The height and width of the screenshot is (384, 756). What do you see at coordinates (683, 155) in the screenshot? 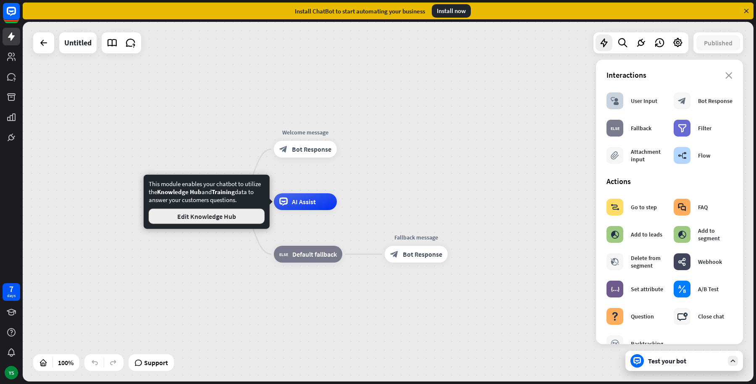
I see `i: builder_tree` at bounding box center [683, 155].